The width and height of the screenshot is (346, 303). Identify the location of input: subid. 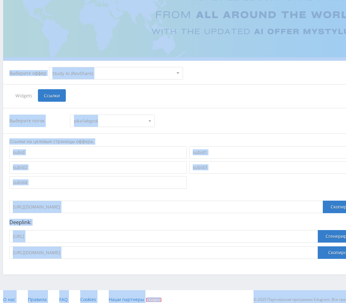
(98, 152).